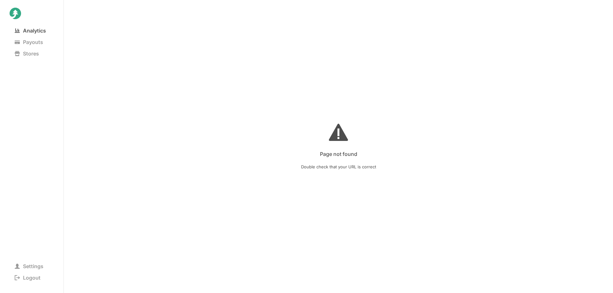 This screenshot has height=293, width=613. Describe the element at coordinates (27, 278) in the screenshot. I see `span: Logout` at that location.